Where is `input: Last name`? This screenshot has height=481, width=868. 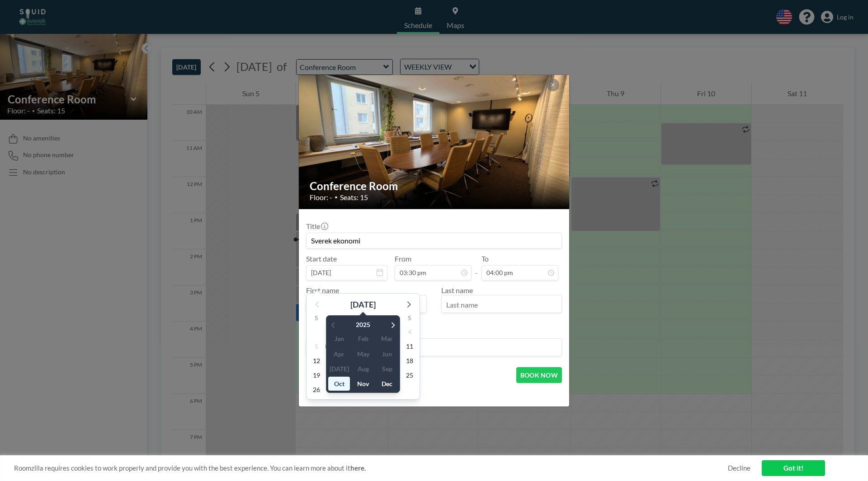
input: Last name is located at coordinates (502, 305).